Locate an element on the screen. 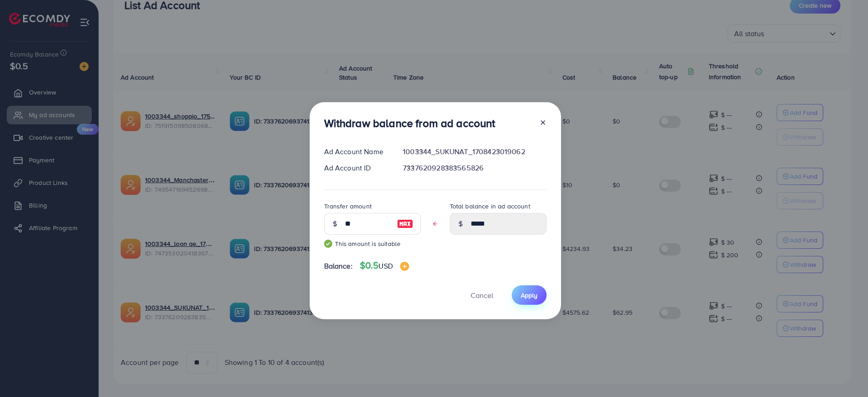 Image resolution: width=868 pixels, height=397 pixels. div: 7337620928383565826 is located at coordinates (474, 168).